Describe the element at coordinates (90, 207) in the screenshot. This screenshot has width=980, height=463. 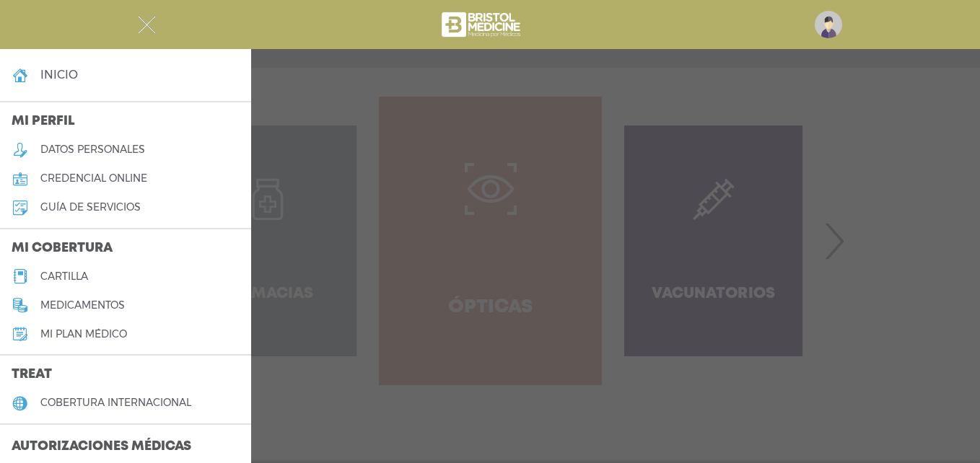
I see `h5: guía de servicios` at that location.